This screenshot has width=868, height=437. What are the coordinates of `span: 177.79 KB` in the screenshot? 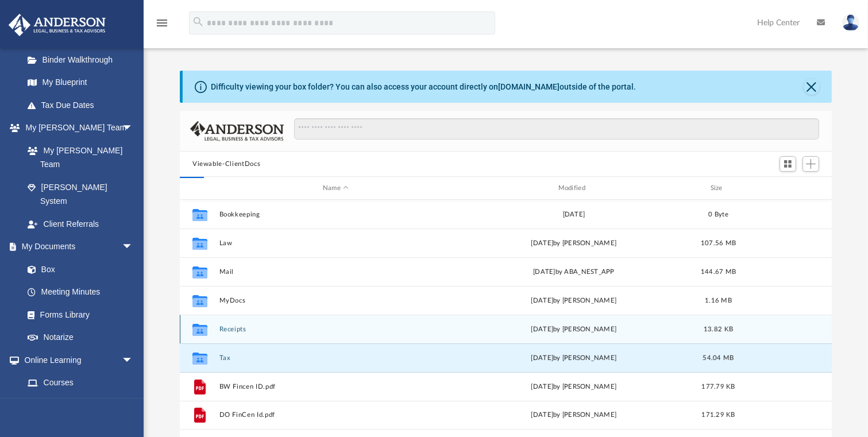 It's located at (719, 387).